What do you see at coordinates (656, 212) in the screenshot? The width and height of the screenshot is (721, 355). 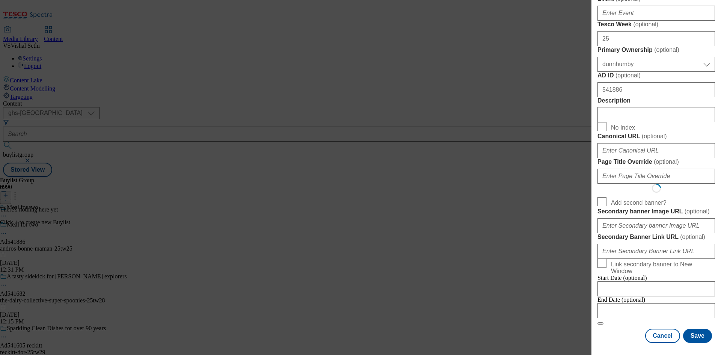 I see `label: Secondary banner Image URL` at bounding box center [656, 212].